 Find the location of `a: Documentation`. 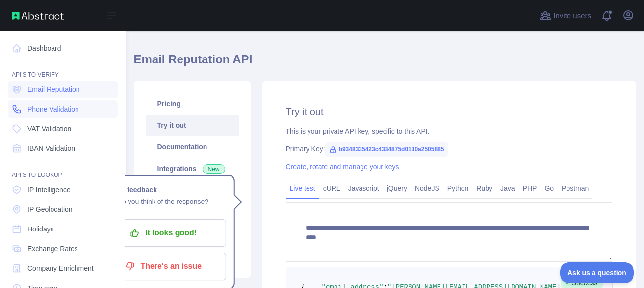

a: Documentation is located at coordinates (192, 147).